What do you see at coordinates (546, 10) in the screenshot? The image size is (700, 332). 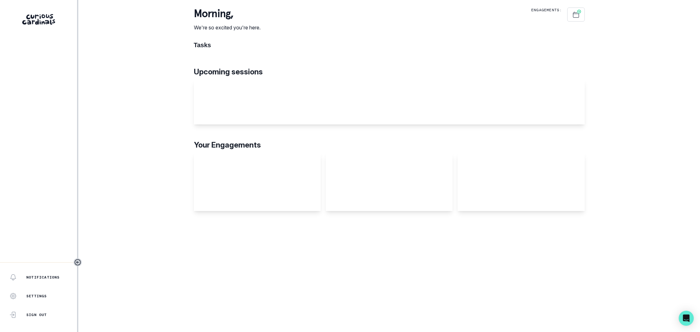 I see `p: Engagements:` at bounding box center [546, 10].